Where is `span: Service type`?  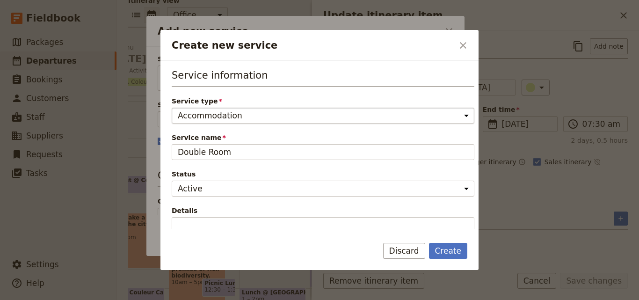 span: Service type is located at coordinates (323, 101).